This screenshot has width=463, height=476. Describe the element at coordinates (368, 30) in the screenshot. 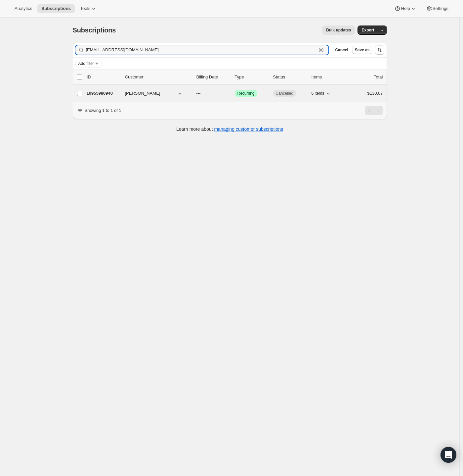

I see `span: Export` at that location.